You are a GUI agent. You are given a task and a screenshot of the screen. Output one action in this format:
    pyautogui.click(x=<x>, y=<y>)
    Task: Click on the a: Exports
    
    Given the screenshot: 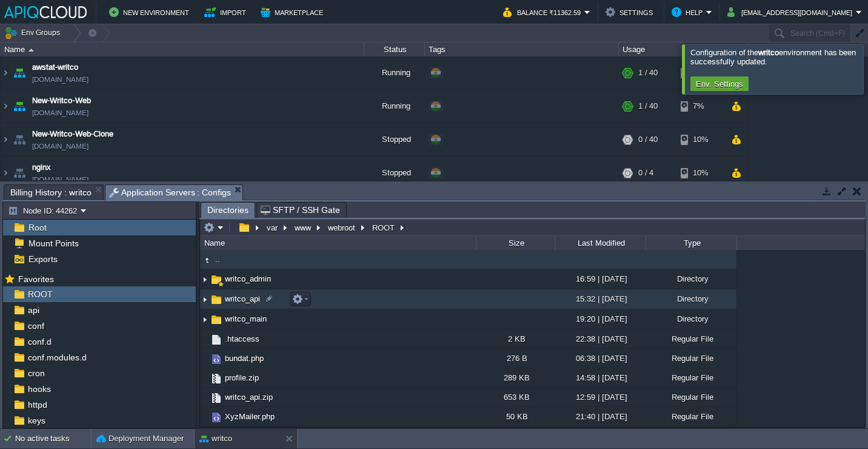 What is the action you would take?
    pyautogui.click(x=43, y=259)
    